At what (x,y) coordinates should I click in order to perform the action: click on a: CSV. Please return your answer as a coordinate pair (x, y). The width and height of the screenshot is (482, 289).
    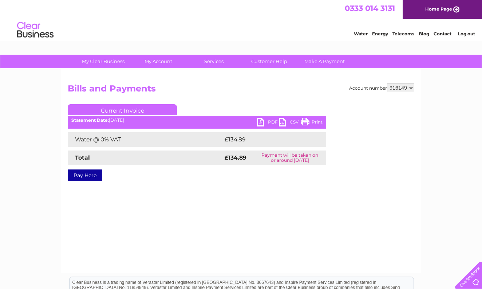
    Looking at the image, I should click on (290, 123).